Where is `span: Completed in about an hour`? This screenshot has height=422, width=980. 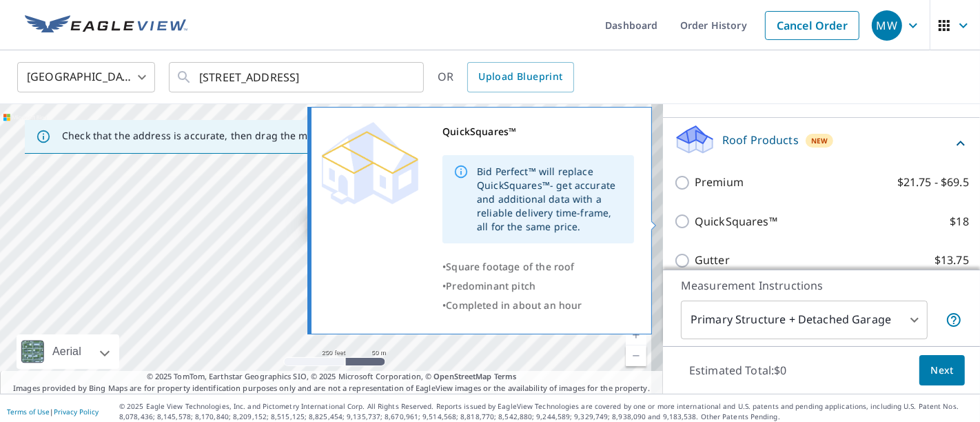
span: Completed in about an hour is located at coordinates (513, 305).